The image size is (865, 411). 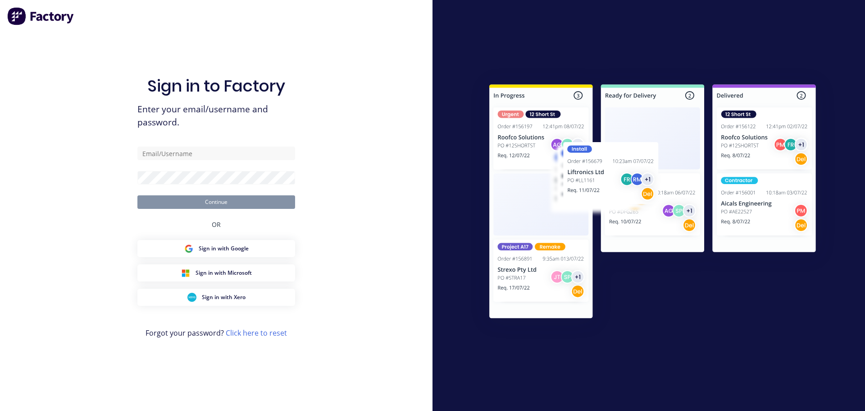 I want to click on h1: Sign in to Factory, so click(x=216, y=86).